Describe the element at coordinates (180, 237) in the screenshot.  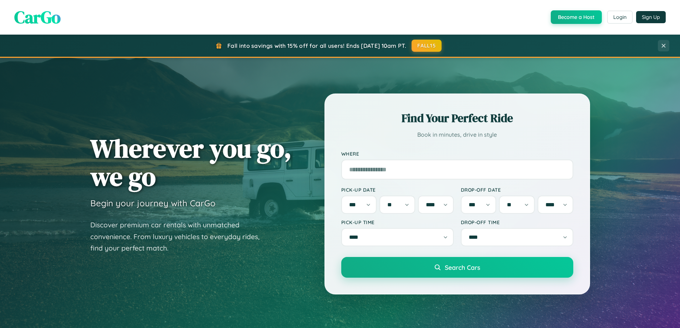
I see `p: Discover premium car rentals with unmatched convenience. From luxury vehicles to everyday rides, ...` at that location.